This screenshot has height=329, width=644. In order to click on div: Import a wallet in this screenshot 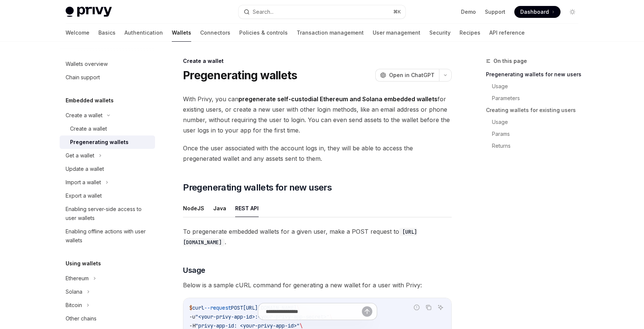, I will do `click(83, 182)`.